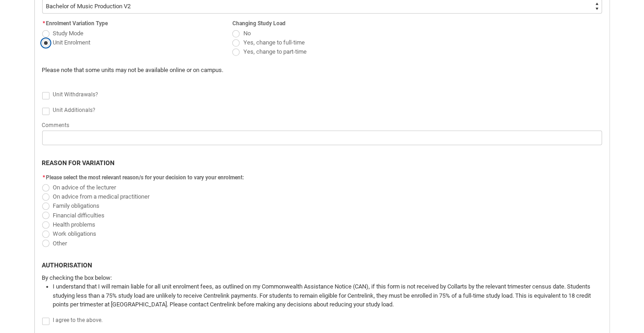  I want to click on span: Please select the most relevant reason/s for your decision to vary your enrolment:, so click(145, 177).